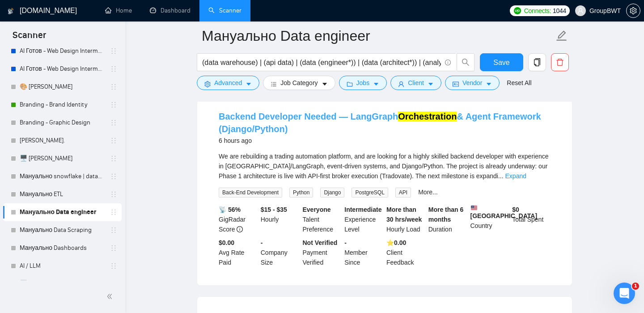 Image resolution: width=644 pixels, height=313 pixels. What do you see at coordinates (250, 192) in the screenshot?
I see `span: Back-End Development` at bounding box center [250, 192].